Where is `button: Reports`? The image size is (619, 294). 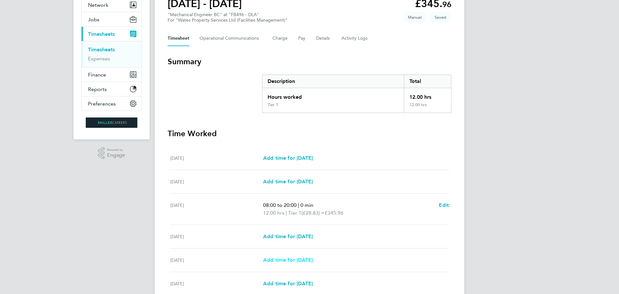 button: Reports is located at coordinates (112, 89).